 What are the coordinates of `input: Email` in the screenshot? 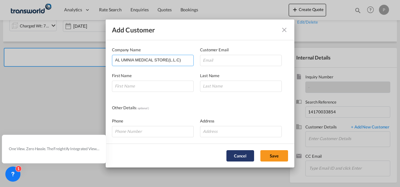 It's located at (241, 60).